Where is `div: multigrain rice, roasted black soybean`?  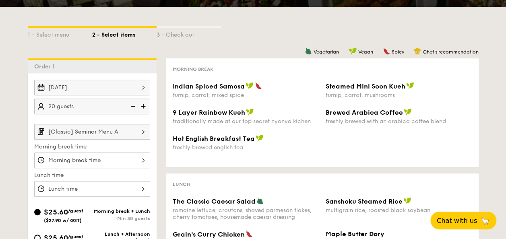 div: multigrain rice, roasted black soybean is located at coordinates (399, 210).